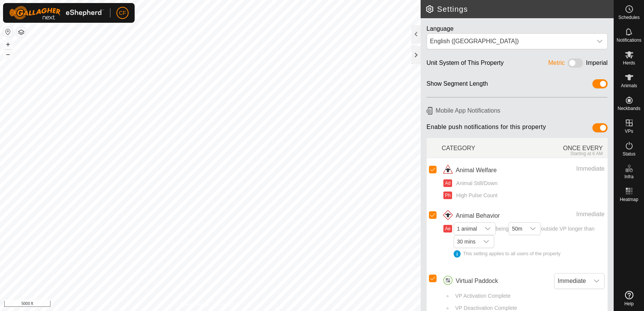 This screenshot has width=644, height=311. I want to click on span: 30 mins, so click(466, 242).